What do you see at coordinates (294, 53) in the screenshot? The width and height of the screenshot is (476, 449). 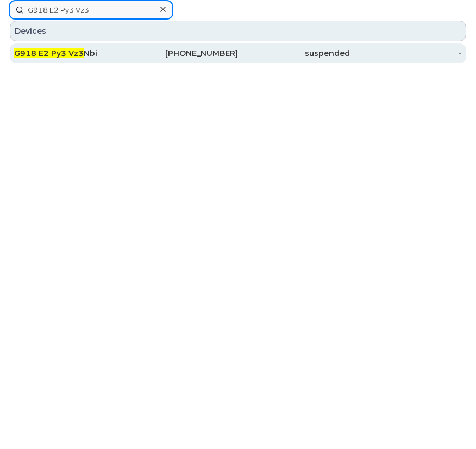 I see `div: suspended` at bounding box center [294, 53].